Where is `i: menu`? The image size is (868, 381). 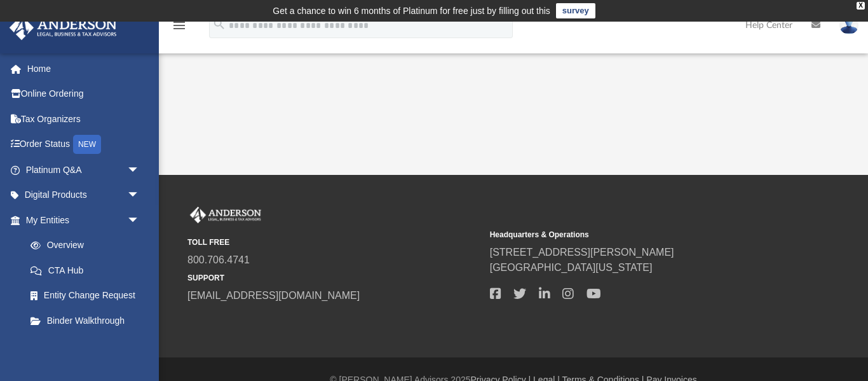 i: menu is located at coordinates (179, 25).